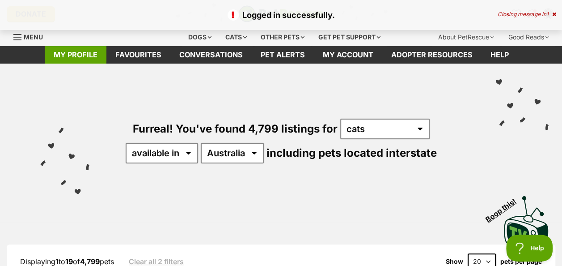 The image size is (562, 266). What do you see at coordinates (282, 55) in the screenshot?
I see `a: Pet alerts` at bounding box center [282, 55].